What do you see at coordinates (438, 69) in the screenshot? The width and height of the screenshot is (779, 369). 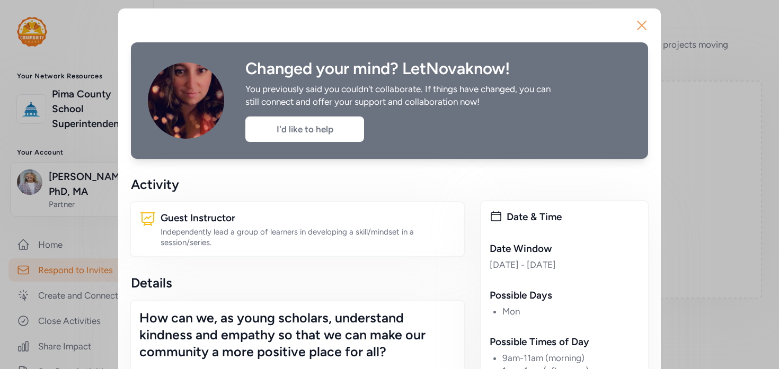 I see `div: Changed your mind? Let Nova know!` at bounding box center [438, 69].